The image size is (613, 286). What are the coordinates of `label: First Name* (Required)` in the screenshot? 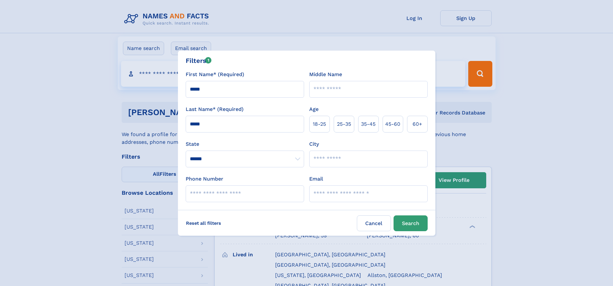 It's located at (215, 74).